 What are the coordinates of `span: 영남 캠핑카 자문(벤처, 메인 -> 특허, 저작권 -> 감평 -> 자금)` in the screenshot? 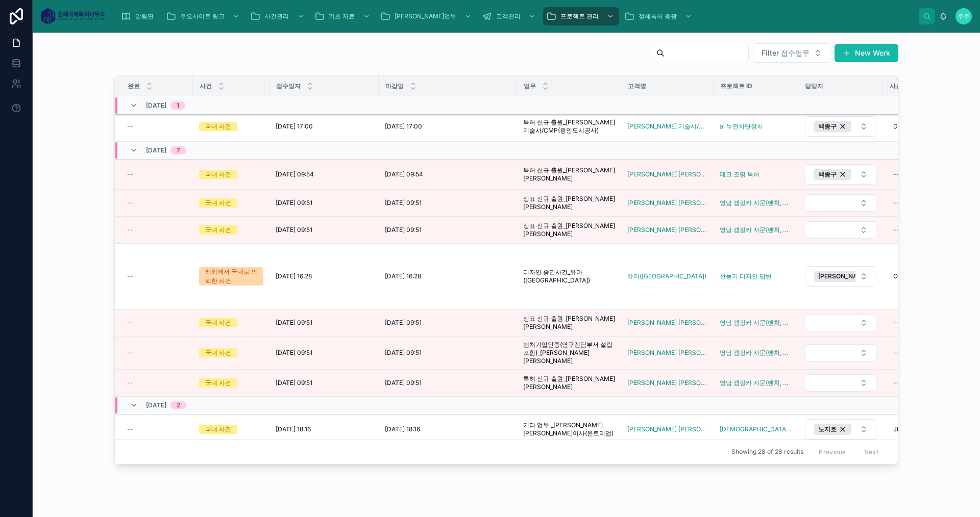 It's located at (756, 383).